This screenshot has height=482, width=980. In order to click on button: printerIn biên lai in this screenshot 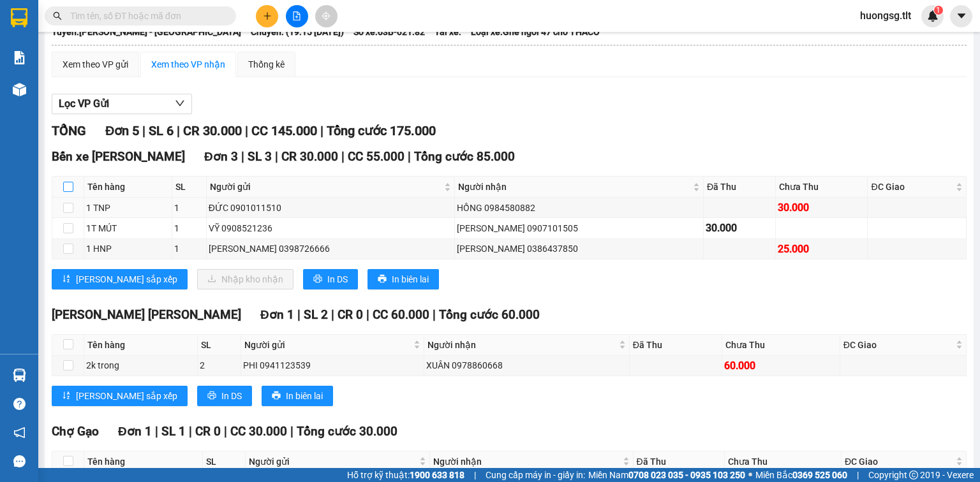, I will do `click(297, 396)`.